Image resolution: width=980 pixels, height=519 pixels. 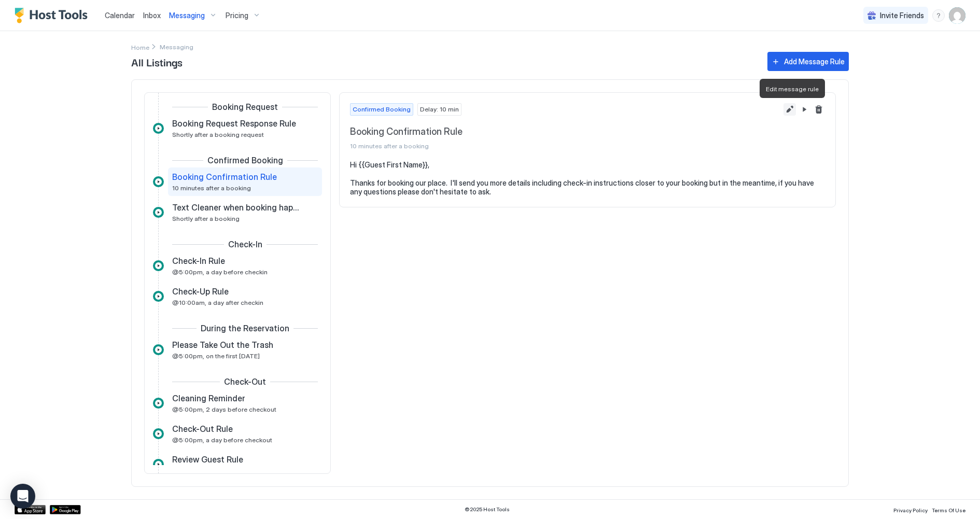 What do you see at coordinates (199, 261) in the screenshot?
I see `span: Check-In Rule` at bounding box center [199, 261].